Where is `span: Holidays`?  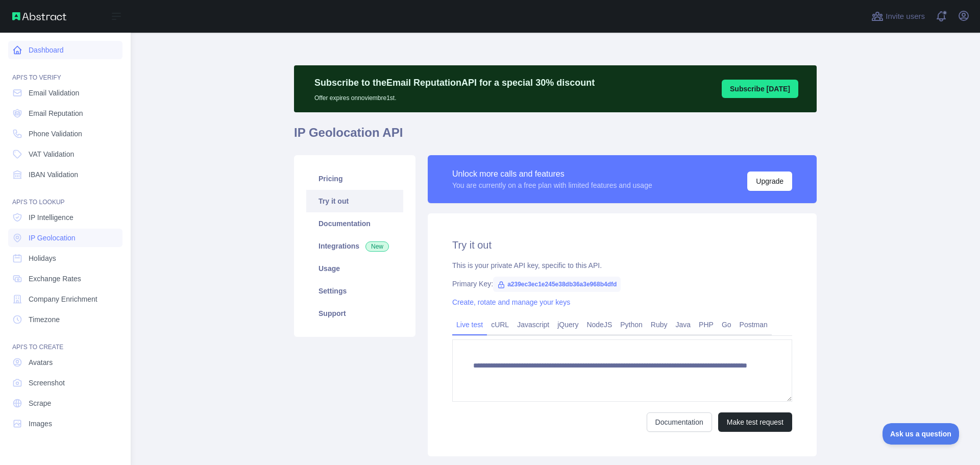 span: Holidays is located at coordinates (42, 258).